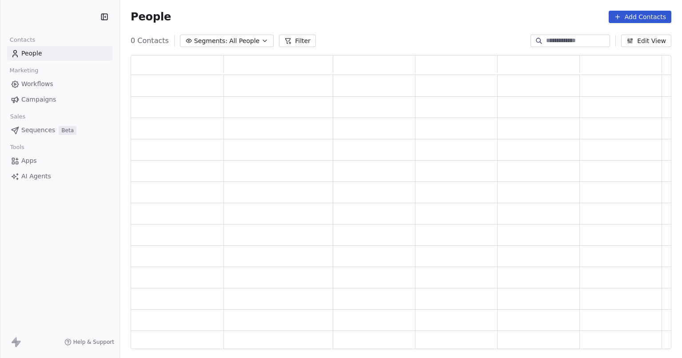  I want to click on a: AI Agents, so click(60, 176).